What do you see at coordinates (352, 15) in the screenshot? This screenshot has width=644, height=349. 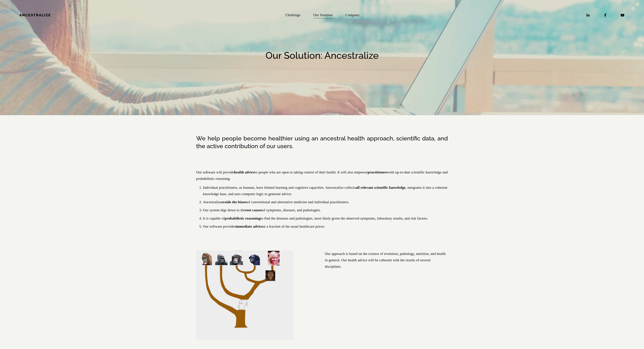 I see `span: Company` at bounding box center [352, 15].